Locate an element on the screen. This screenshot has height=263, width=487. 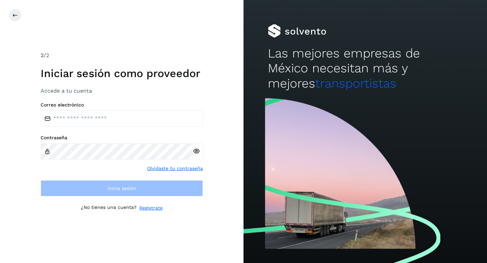
span: transportistas is located at coordinates (355, 83).